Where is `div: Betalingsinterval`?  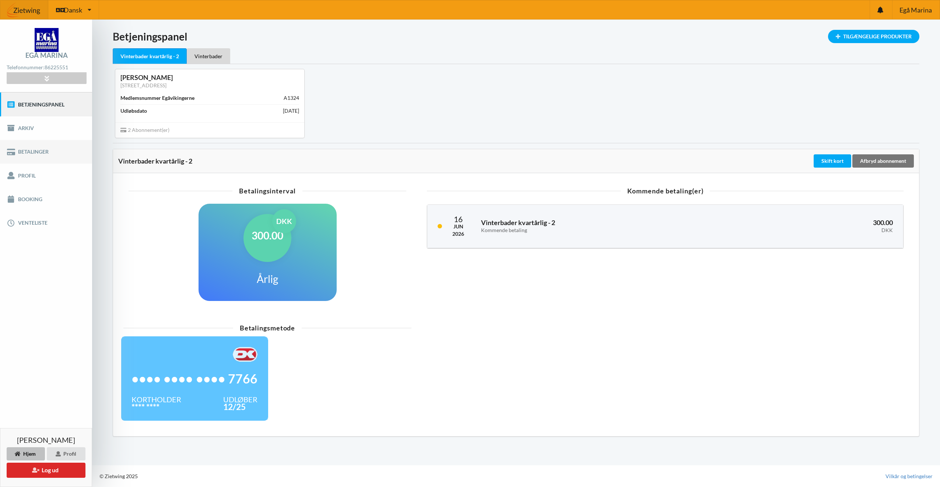 div: Betalingsinterval is located at coordinates (267, 191).